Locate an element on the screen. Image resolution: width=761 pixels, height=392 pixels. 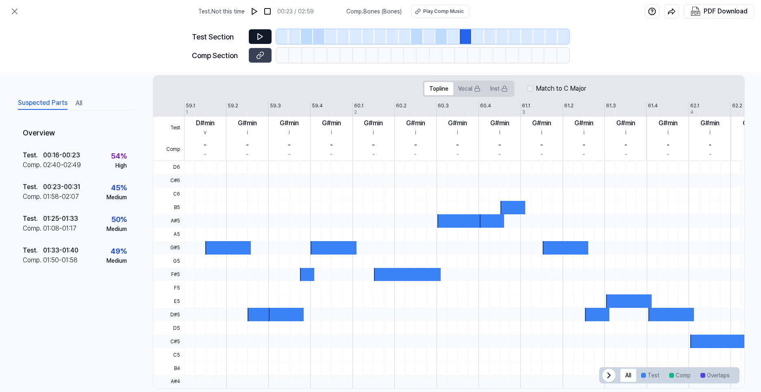
span: D6 is located at coordinates (169, 167).